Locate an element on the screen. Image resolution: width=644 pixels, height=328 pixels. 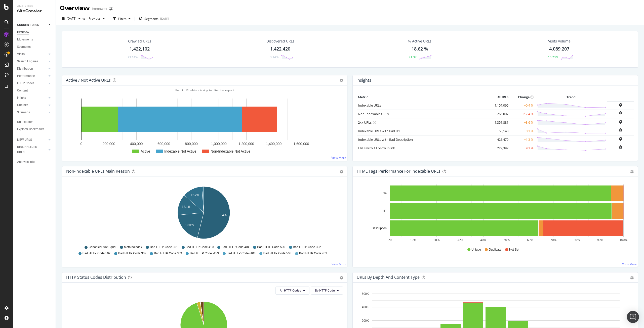
td: 421,479 is located at coordinates (500, 140).